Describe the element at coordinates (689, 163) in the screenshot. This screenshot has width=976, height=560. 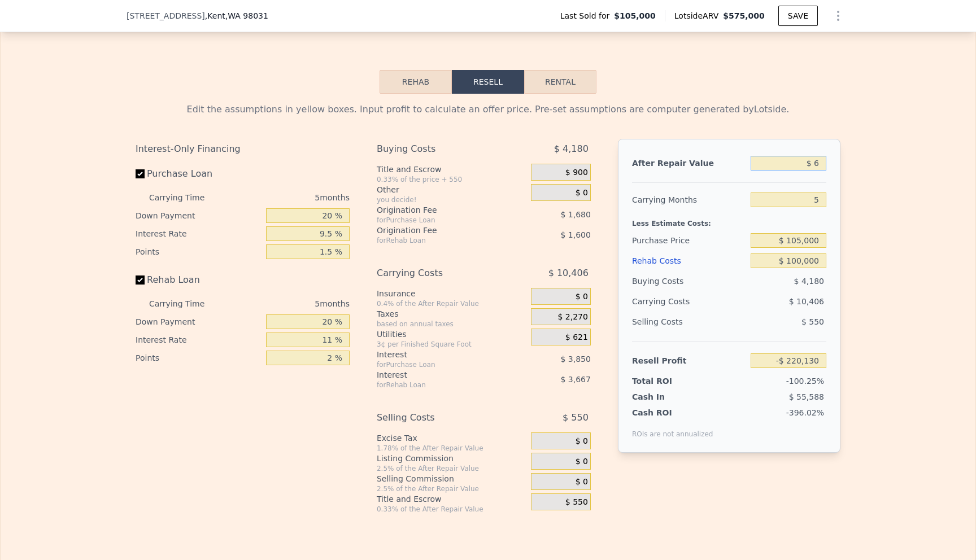
I see `div: After Repair Value` at that location.